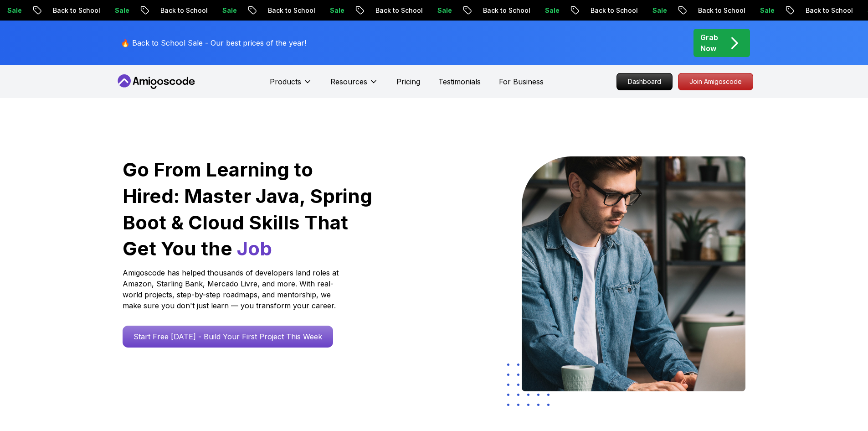 This screenshot has width=868, height=431. I want to click on p: Amigoscode has helped thousands of developers land roles at Amazon, Starling Bank, Mercado Livre,..., so click(232, 289).